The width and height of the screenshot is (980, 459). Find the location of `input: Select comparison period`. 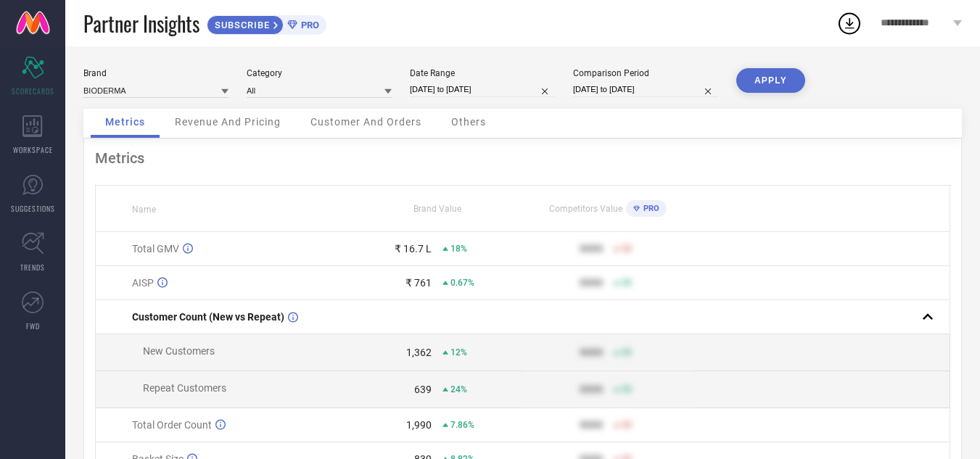

input: Select comparison period is located at coordinates (646, 90).